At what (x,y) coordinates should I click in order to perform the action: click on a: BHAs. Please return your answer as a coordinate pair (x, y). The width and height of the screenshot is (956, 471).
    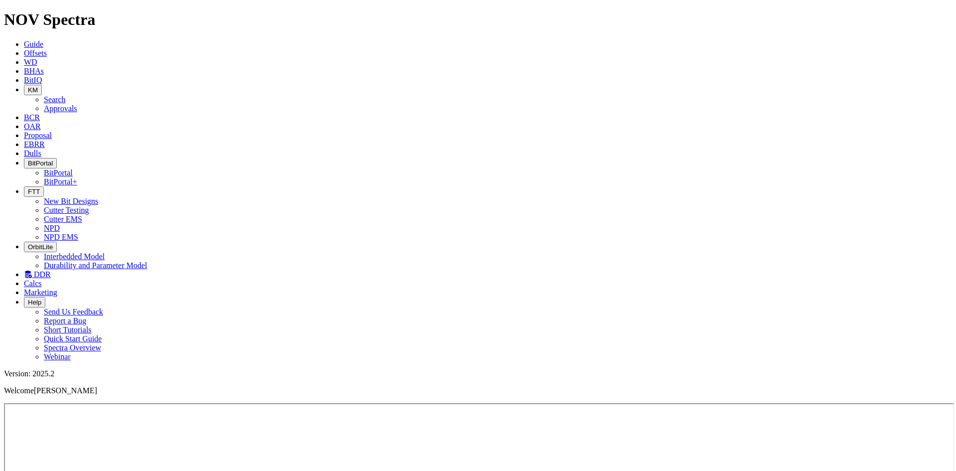
    Looking at the image, I should click on (34, 71).